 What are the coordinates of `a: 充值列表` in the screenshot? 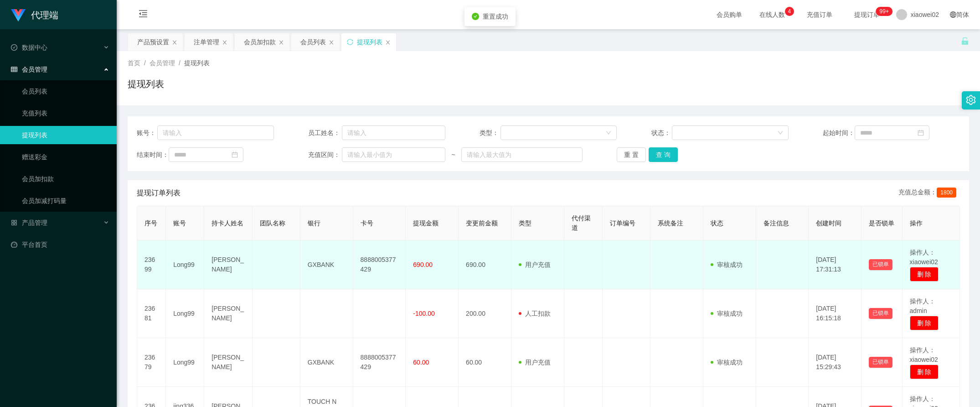 It's located at (65, 113).